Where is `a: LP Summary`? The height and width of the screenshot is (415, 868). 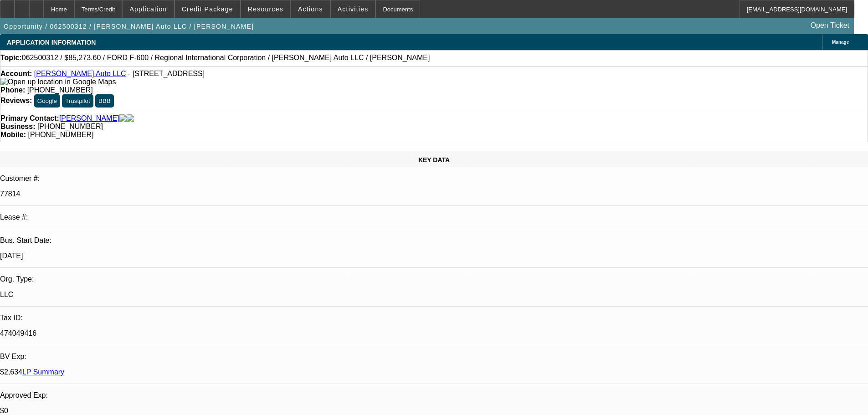
a: LP Summary is located at coordinates (43, 372).